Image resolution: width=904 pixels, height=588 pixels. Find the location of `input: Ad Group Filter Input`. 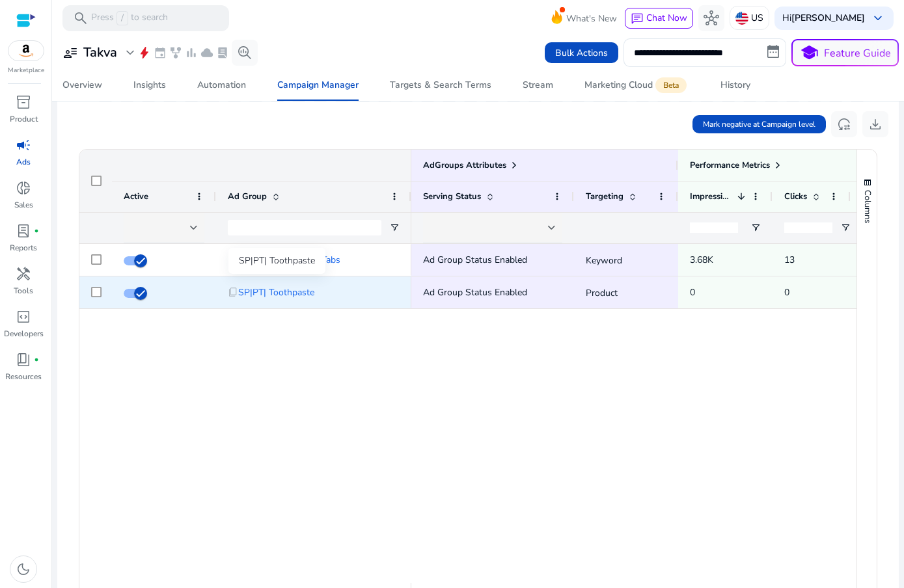

input: Ad Group Filter Input is located at coordinates (304, 228).